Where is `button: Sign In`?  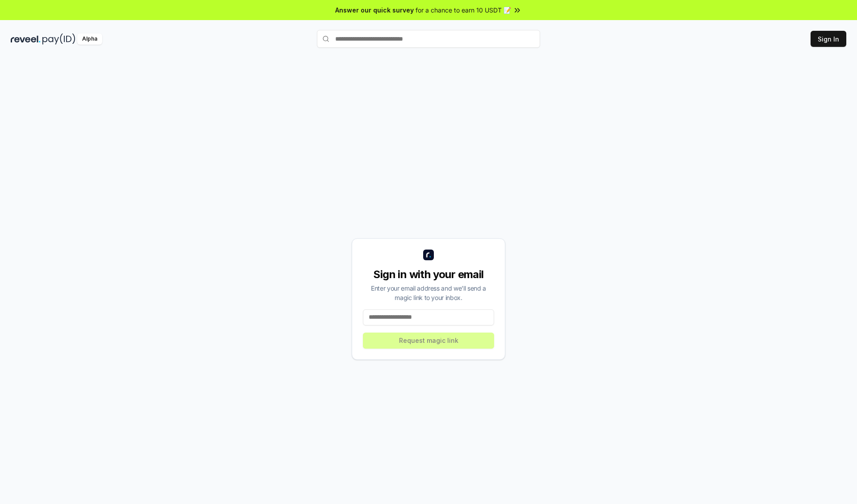 button: Sign In is located at coordinates (829, 39).